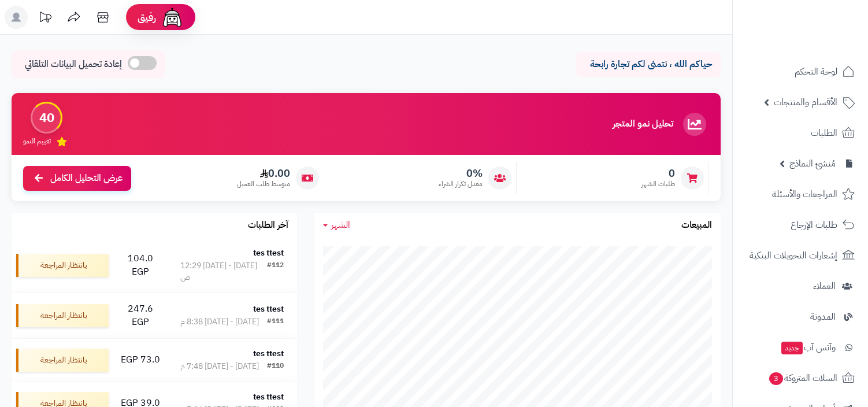 The width and height of the screenshot is (868, 407). Describe the element at coordinates (336, 225) in the screenshot. I see `a: الشهر` at that location.